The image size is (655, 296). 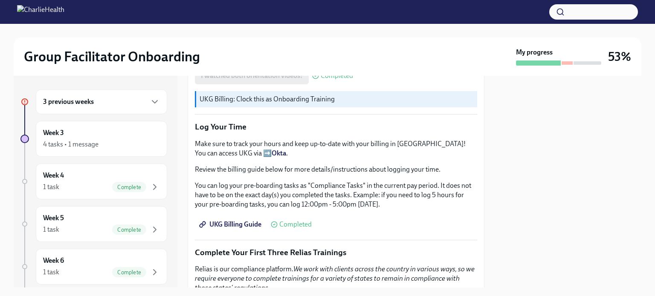 What do you see at coordinates (279, 153) in the screenshot?
I see `a: Okta` at bounding box center [279, 153].